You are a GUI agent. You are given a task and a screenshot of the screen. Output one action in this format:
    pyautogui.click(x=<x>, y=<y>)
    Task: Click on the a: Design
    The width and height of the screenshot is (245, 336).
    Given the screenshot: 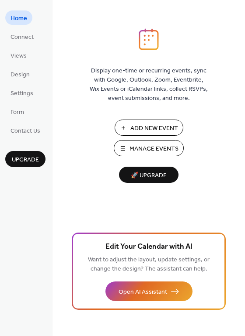 What is the action you would take?
    pyautogui.click(x=20, y=74)
    